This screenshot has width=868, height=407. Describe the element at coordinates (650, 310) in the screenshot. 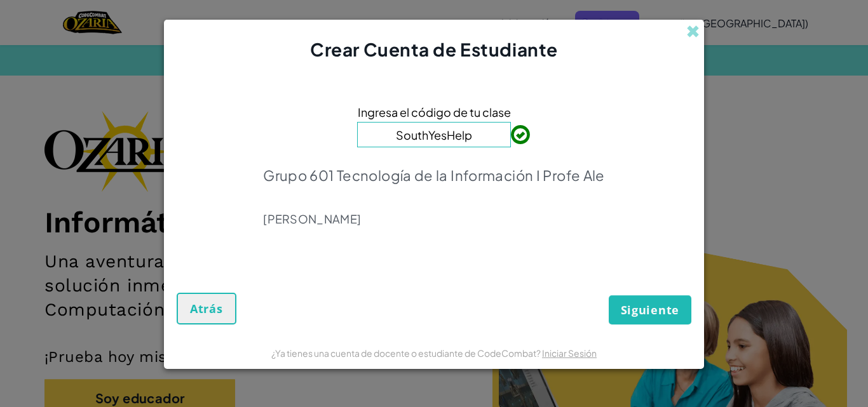

I see `span: Siguiente` at that location.